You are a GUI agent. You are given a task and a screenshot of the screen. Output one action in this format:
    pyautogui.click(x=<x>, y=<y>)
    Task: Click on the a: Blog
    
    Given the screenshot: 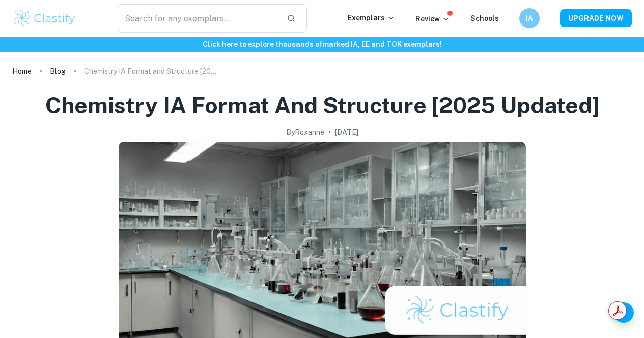 What is the action you would take?
    pyautogui.click(x=58, y=71)
    